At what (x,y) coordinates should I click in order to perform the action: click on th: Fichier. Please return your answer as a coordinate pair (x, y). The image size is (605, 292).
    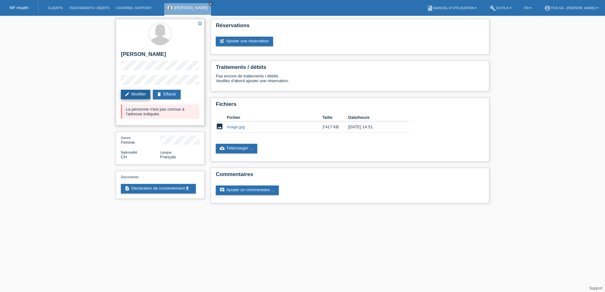
    Looking at the image, I should click on (274, 118).